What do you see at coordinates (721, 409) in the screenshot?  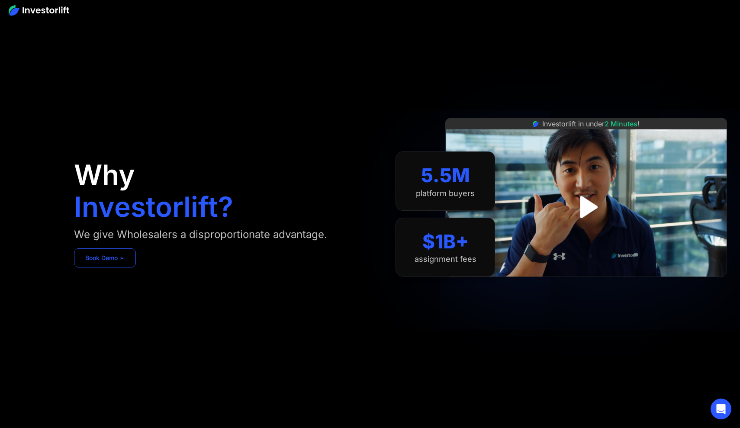 I see `div: Open Intercom Messenger` at bounding box center [721, 409].